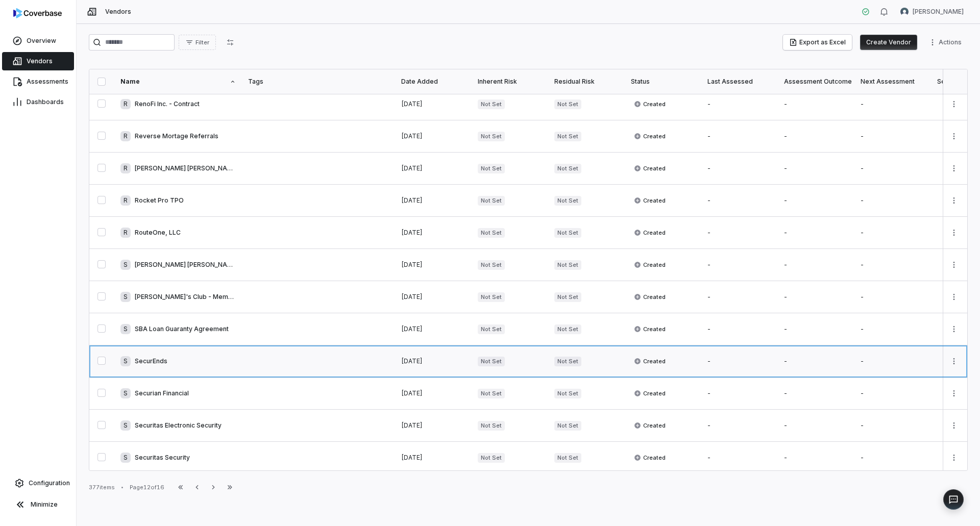  I want to click on a: Vendors, so click(38, 61).